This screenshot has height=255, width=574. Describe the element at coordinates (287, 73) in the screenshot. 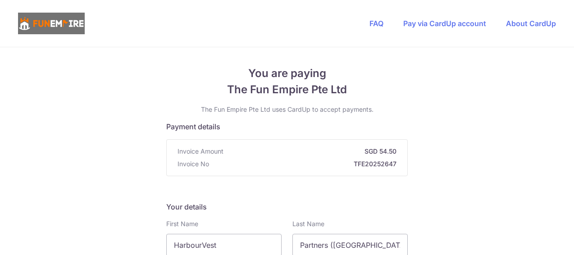

I see `span: You are paying` at that location.